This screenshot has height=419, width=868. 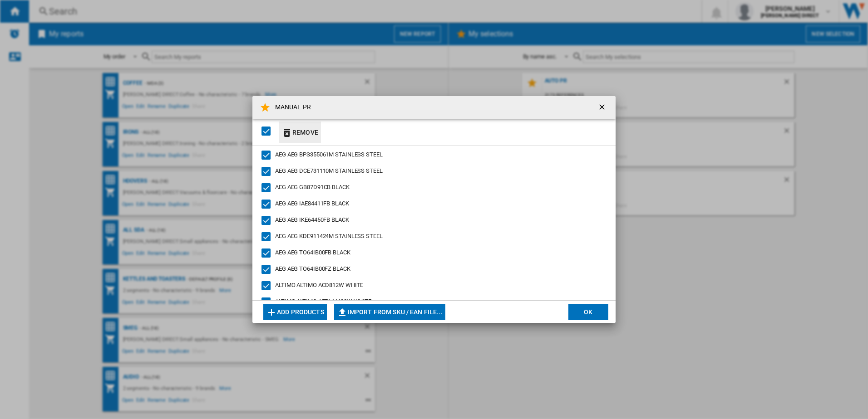 What do you see at coordinates (389, 312) in the screenshot?
I see `button: Import from SKU / EAN file...` at bounding box center [389, 312].